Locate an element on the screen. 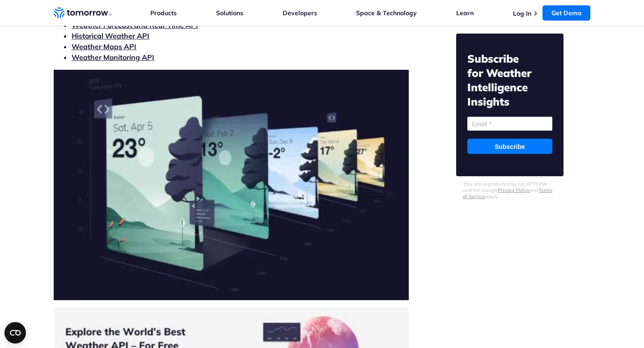 The height and width of the screenshot is (348, 644). a: Solutions is located at coordinates (229, 13).